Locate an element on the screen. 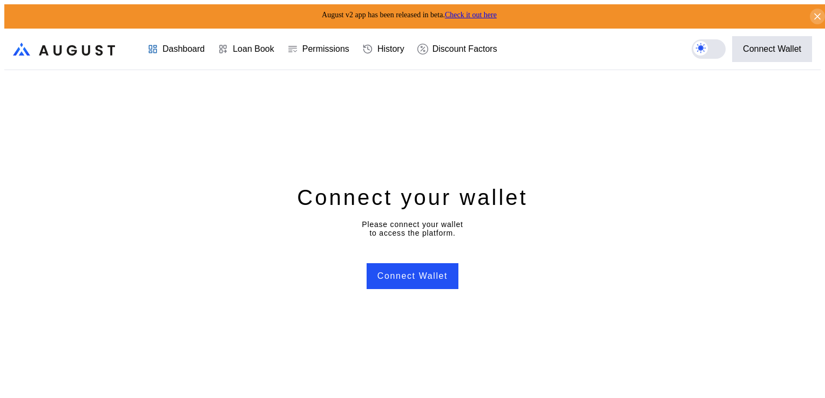  a: Discount Factors is located at coordinates (457, 49).